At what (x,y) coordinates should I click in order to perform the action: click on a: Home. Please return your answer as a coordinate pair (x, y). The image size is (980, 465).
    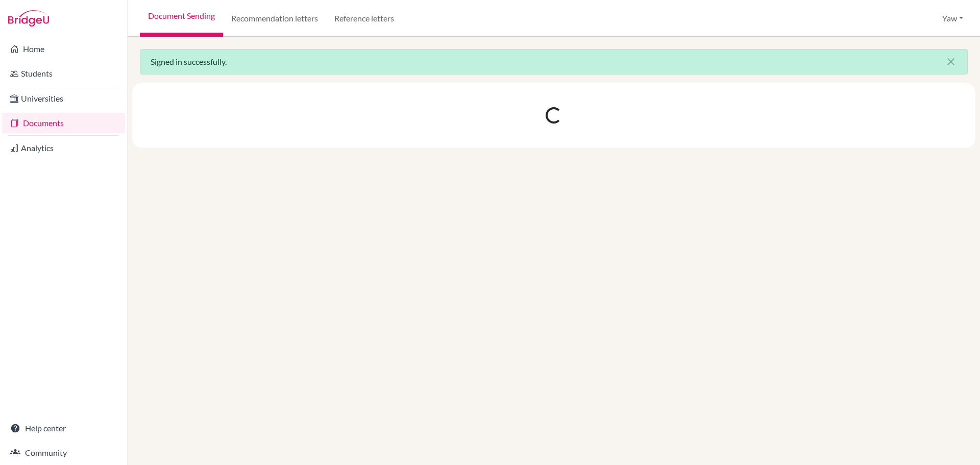
    Looking at the image, I should click on (64, 49).